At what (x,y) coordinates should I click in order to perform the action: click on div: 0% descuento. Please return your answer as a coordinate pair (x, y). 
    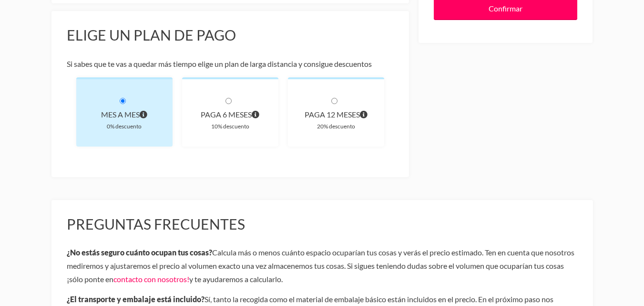
    Looking at the image, I should click on (124, 126).